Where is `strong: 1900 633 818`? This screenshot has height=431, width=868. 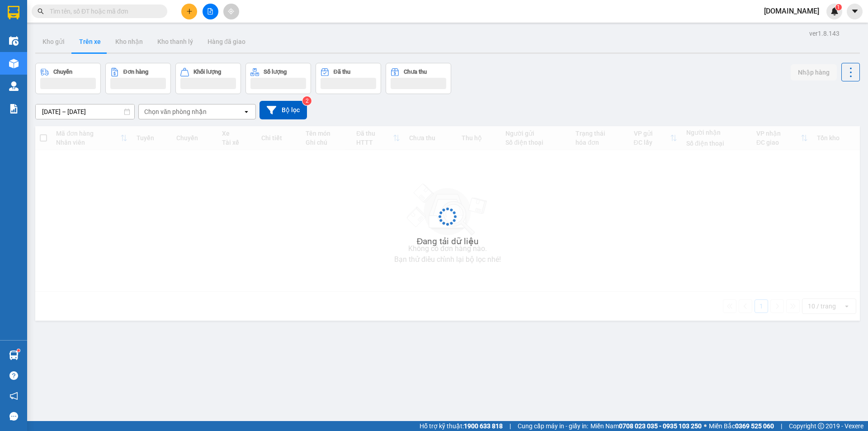 strong: 1900 633 818 is located at coordinates (483, 426).